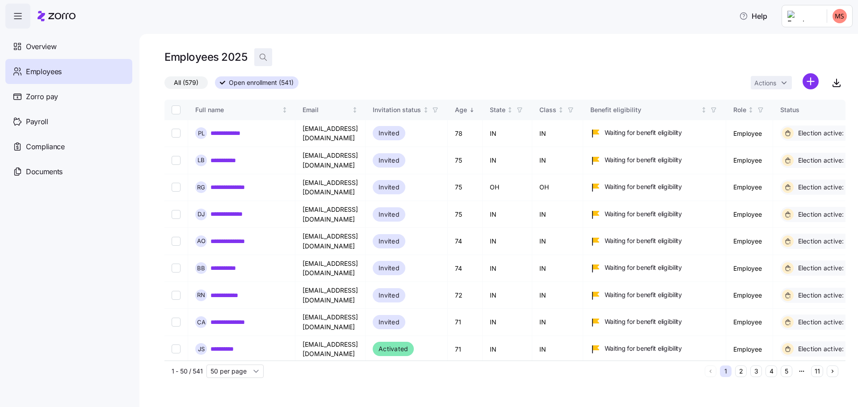 The height and width of the screenshot is (407, 858). What do you see at coordinates (548, 110) in the screenshot?
I see `div: Class` at bounding box center [548, 110].